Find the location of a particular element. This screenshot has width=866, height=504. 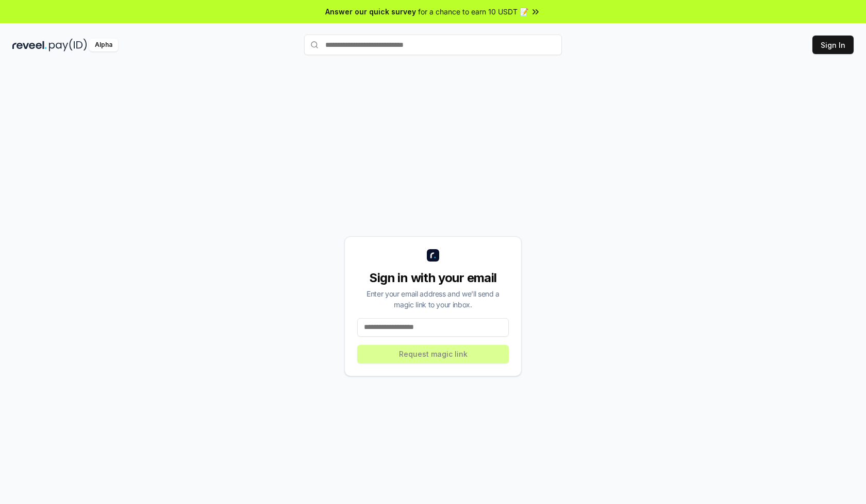

span: Answer our quick survey is located at coordinates (370, 11).